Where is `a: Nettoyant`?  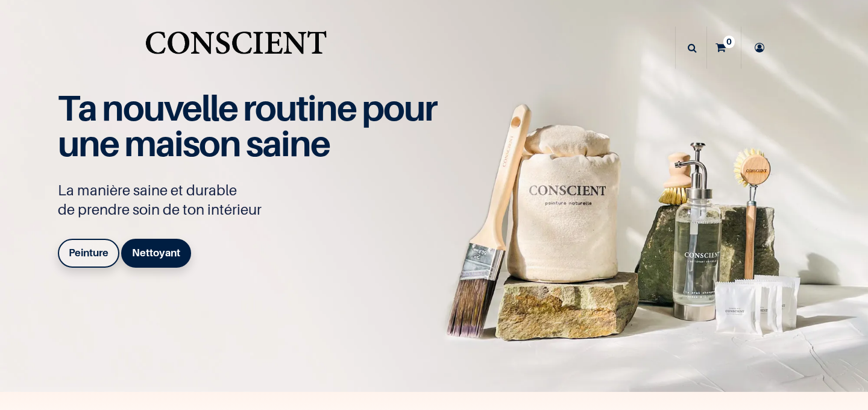
a: Nettoyant is located at coordinates (156, 253).